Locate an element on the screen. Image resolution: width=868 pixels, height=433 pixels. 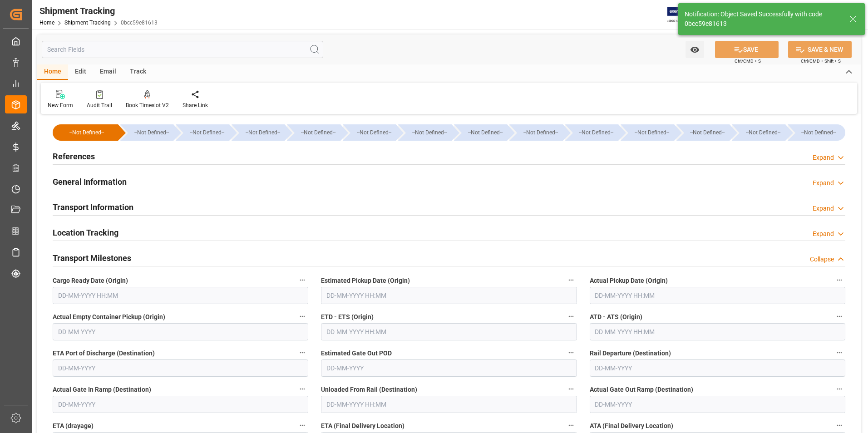
button: Rail Departure (Destination) is located at coordinates (839, 353).